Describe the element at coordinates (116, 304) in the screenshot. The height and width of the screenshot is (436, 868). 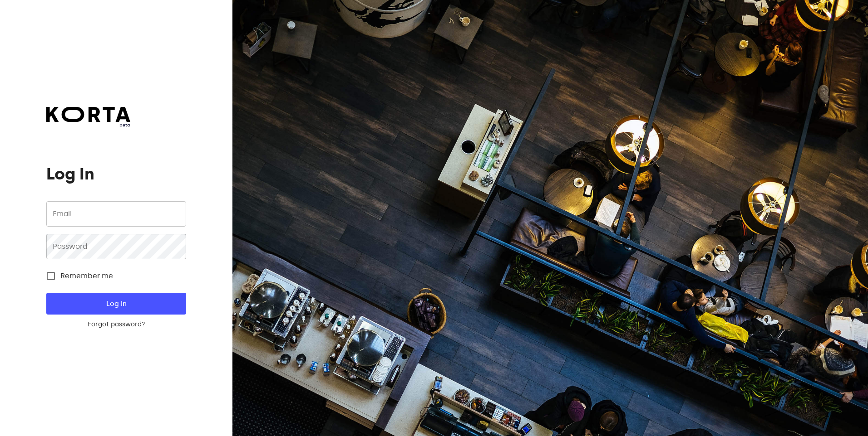
I see `span: Log In` at that location.